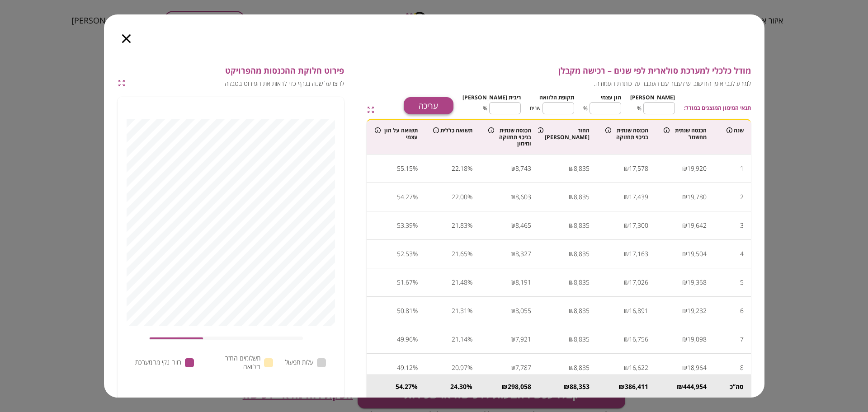 The width and height of the screenshot is (868, 412). Describe the element at coordinates (523, 197) in the screenshot. I see `div: 8,603` at that location.